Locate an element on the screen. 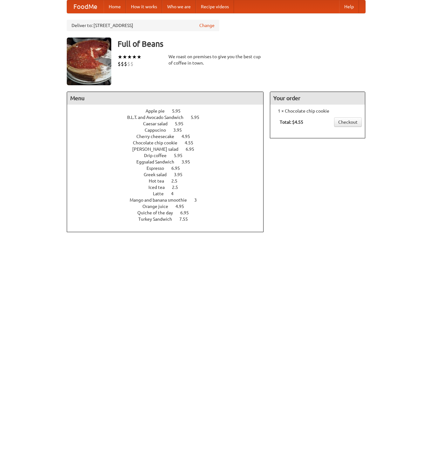 Image resolution: width=432 pixels, height=450 pixels. span: 3 is located at coordinates (199, 200).